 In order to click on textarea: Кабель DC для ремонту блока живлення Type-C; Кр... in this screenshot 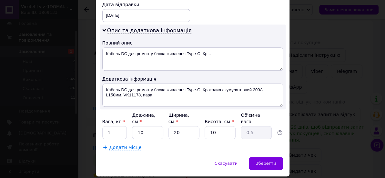, I will do `click(193, 59)`.